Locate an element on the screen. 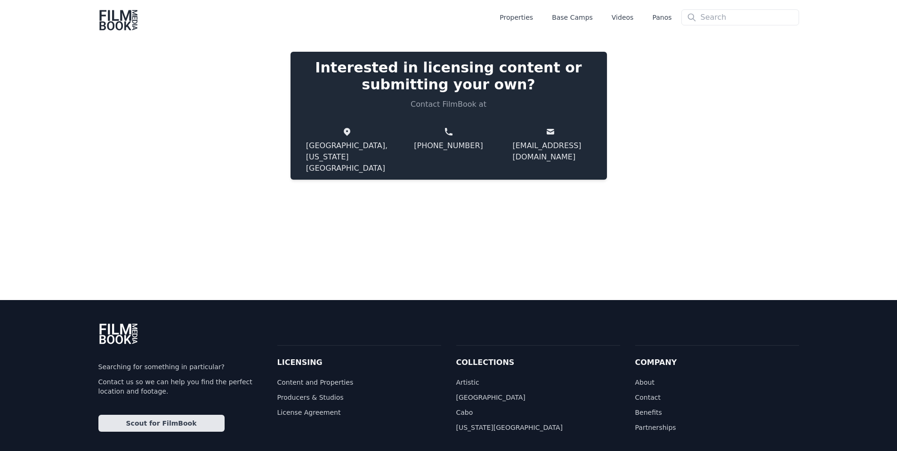  a: Collections is located at coordinates (485, 362).